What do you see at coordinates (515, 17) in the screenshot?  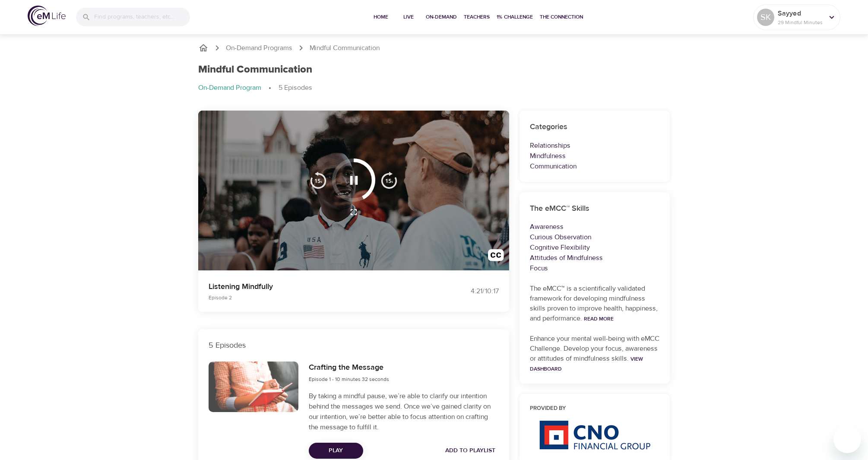 I see `span: 1% Challenge` at bounding box center [515, 17].